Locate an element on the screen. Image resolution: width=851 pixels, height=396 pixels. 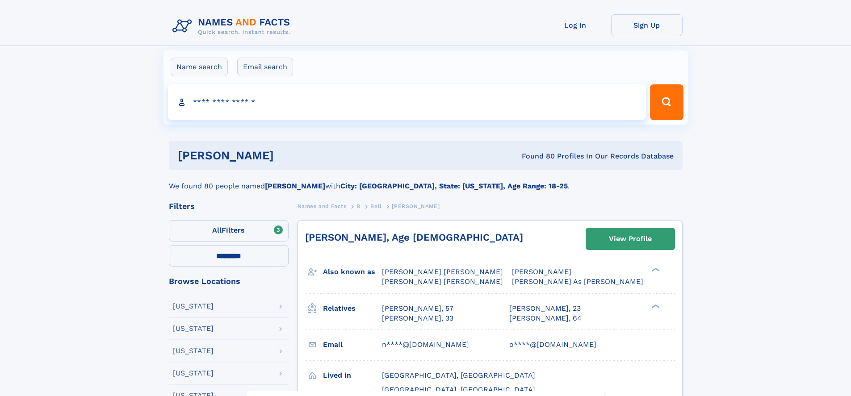
a: B is located at coordinates (358, 206).